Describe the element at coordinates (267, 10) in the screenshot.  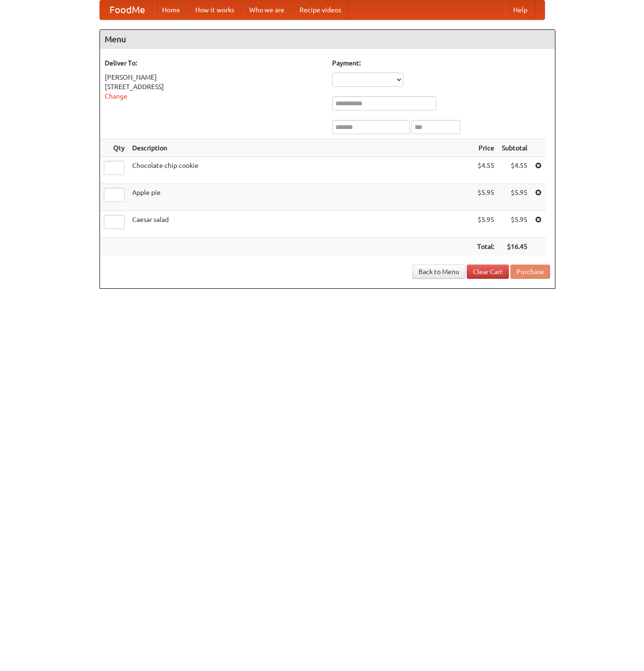
I see `a: Who we are` at that location.